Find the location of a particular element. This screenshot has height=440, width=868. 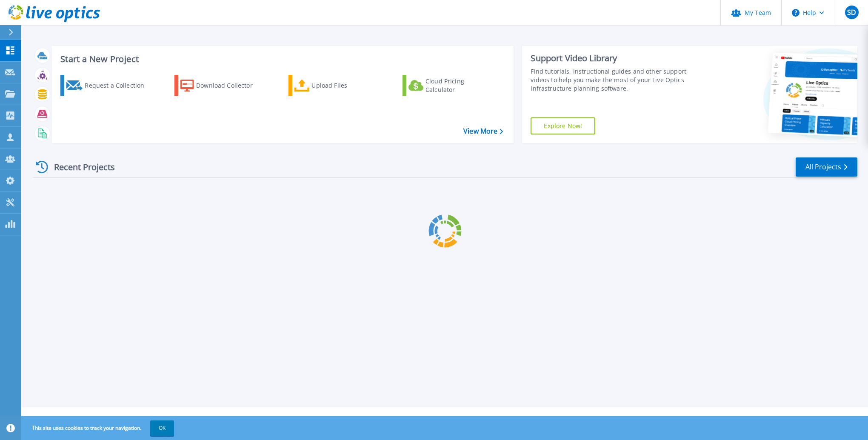

span: SD is located at coordinates (851, 13).